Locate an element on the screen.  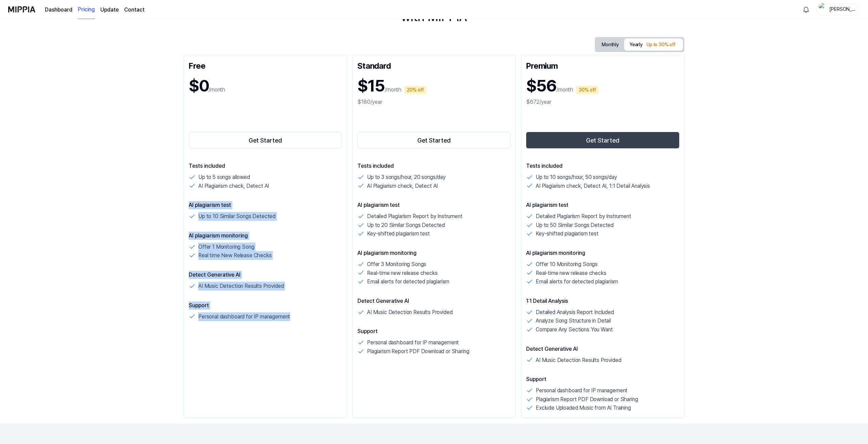
h1: $15 is located at coordinates (371, 86).